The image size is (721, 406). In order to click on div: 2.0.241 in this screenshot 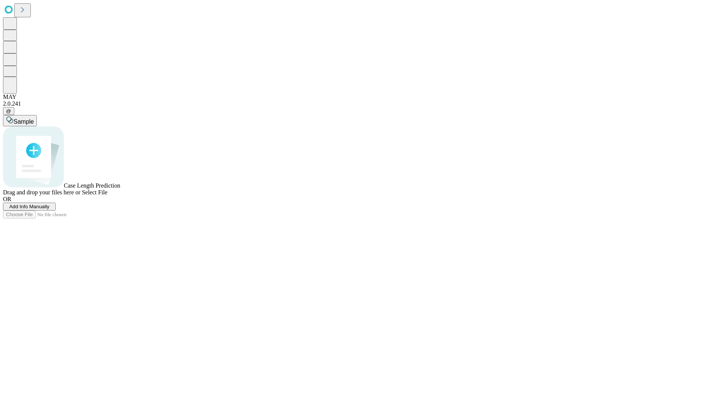, I will do `click(361, 104)`.